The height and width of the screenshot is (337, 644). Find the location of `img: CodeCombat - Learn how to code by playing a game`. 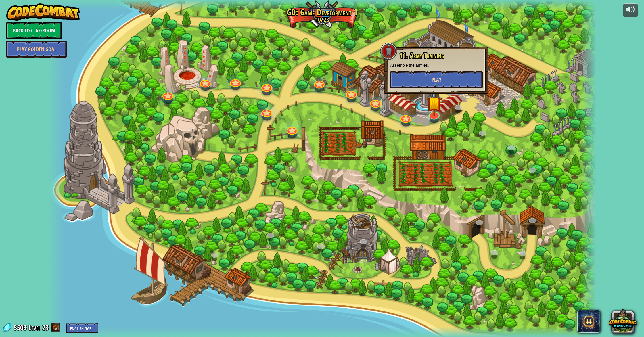

img: CodeCombat - Learn how to code by playing a game is located at coordinates (43, 12).